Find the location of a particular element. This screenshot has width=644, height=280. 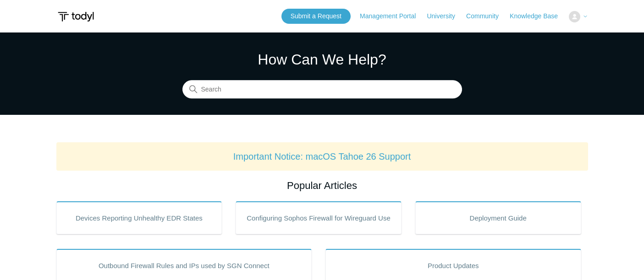

a: Management Portal is located at coordinates (392, 16).